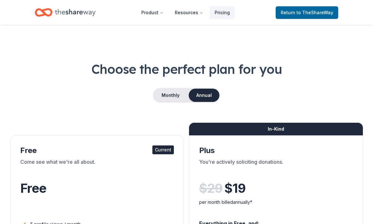 This screenshot has height=224, width=373. Describe the element at coordinates (276, 129) in the screenshot. I see `div: In-Kind` at that location.